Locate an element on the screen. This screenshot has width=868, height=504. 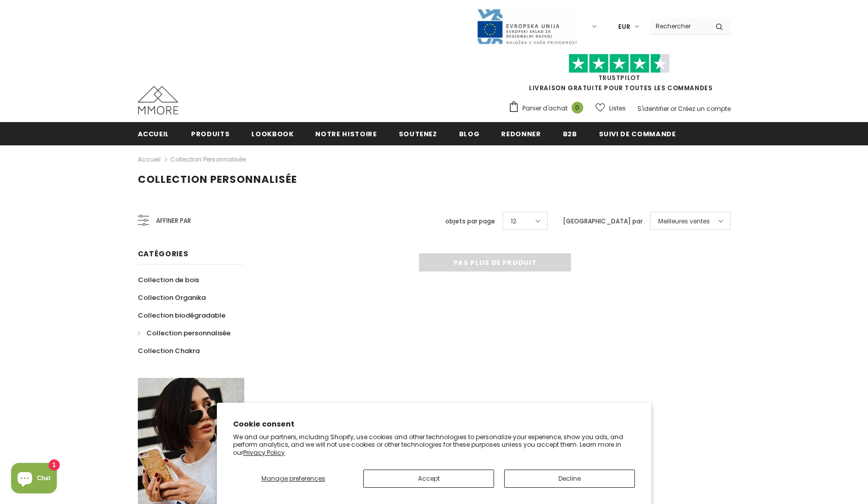
a: Collection de bois is located at coordinates (168, 280).